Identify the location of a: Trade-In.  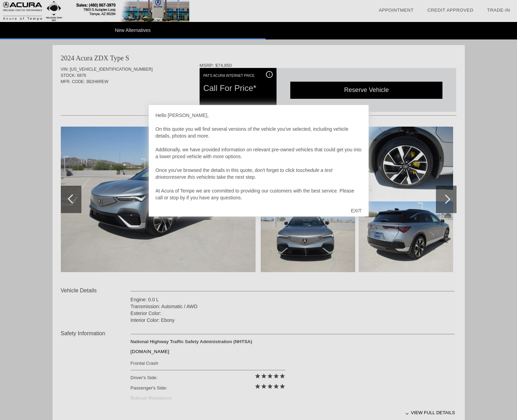
(498, 10).